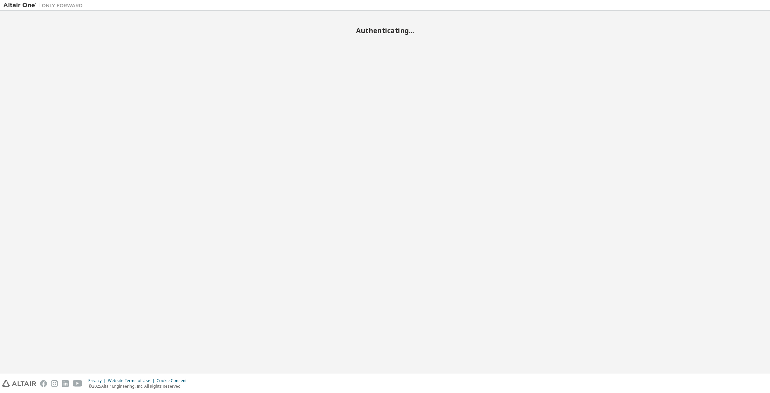  I want to click on img: Altair One, so click(45, 5).